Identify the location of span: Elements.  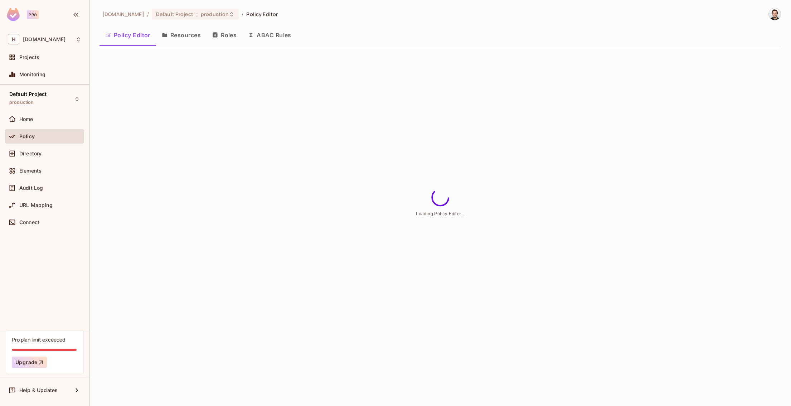
(30, 171).